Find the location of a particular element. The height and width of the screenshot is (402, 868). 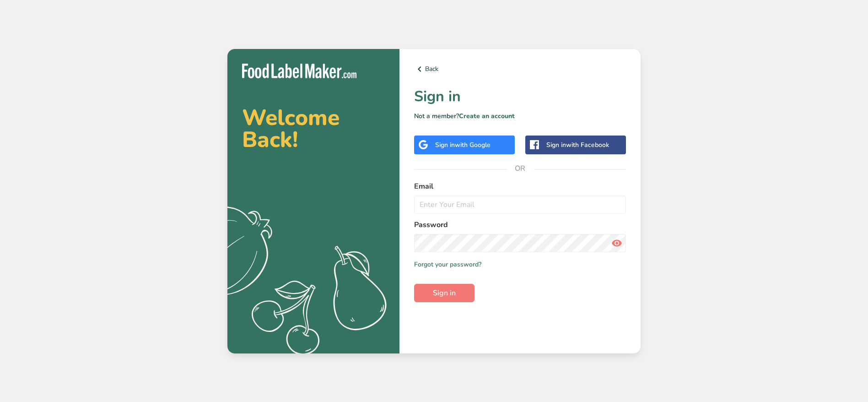

a: Forgot your password? is located at coordinates (448, 265).